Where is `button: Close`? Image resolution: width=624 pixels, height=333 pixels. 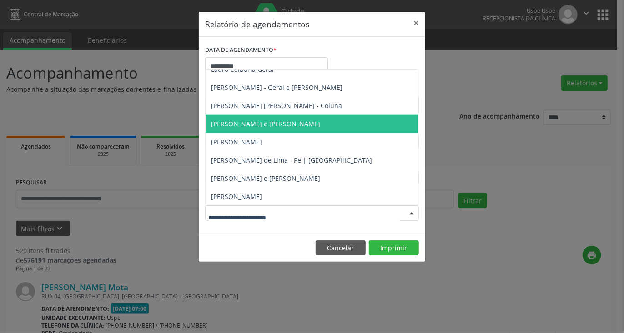
button: Close is located at coordinates (416, 23).